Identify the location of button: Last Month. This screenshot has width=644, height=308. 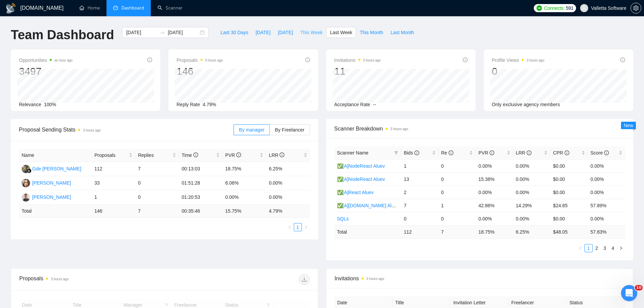
(402, 32).